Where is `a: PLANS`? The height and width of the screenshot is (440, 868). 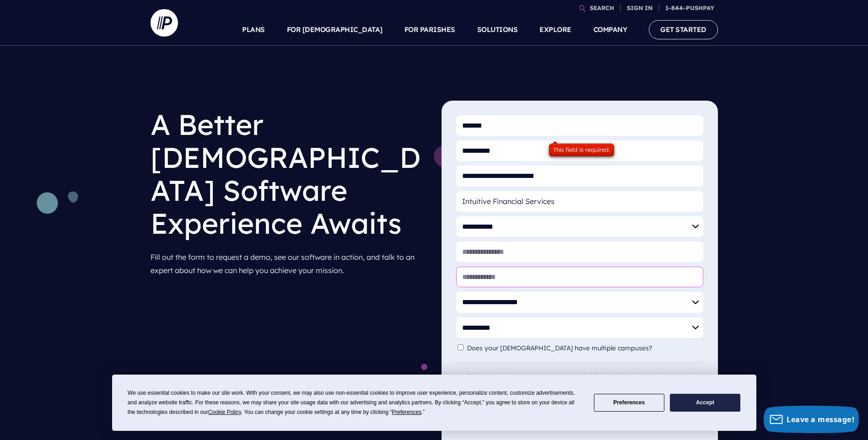 a: PLANS is located at coordinates (254, 30).